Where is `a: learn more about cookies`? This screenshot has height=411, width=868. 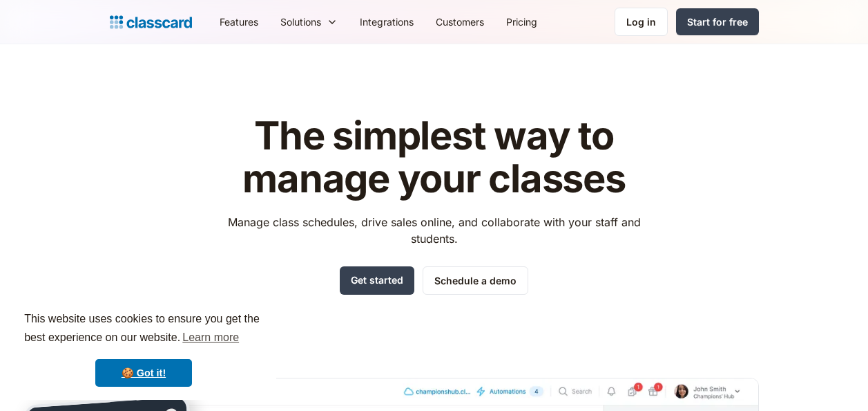 a: learn more about cookies is located at coordinates (211, 337).